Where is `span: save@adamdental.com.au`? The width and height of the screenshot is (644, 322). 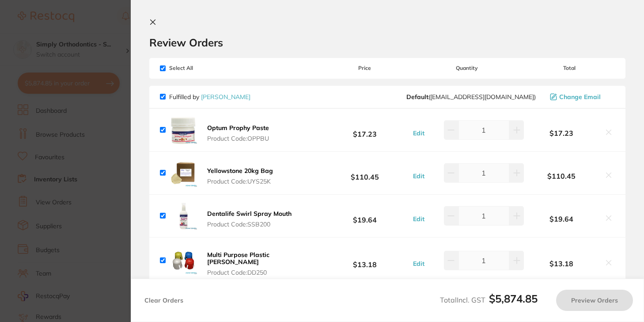 span: save@adamdental.com.au is located at coordinates (471, 97).